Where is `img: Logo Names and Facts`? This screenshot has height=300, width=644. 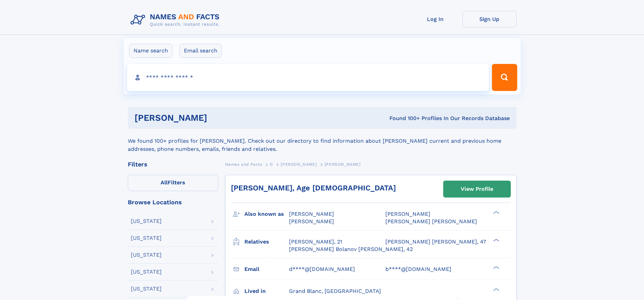
img: Logo Names and Facts is located at coordinates (177, 20).